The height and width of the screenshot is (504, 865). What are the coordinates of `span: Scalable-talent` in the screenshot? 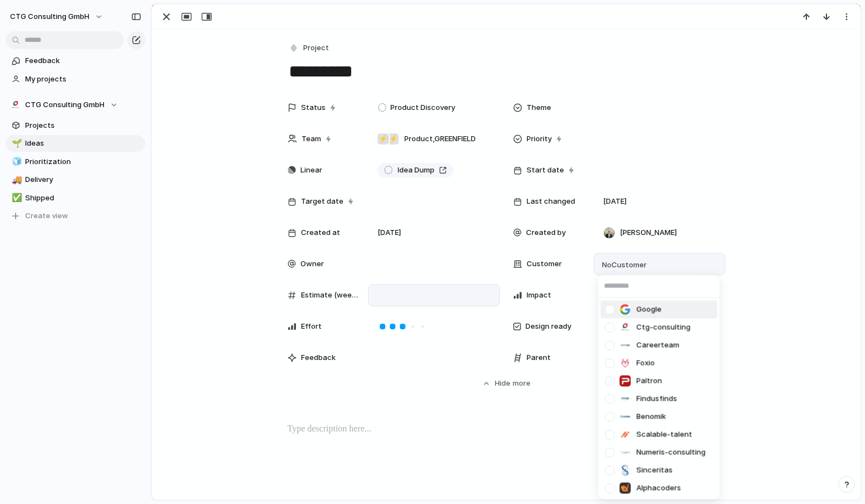 It's located at (664, 435).